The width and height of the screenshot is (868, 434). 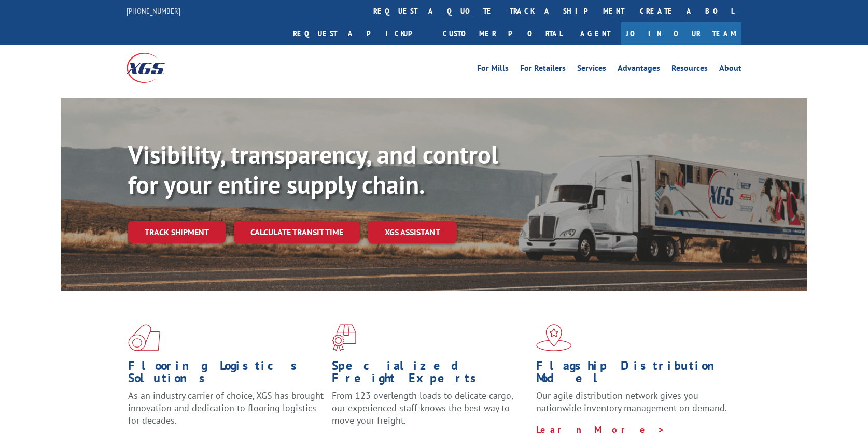 What do you see at coordinates (553, 338) in the screenshot?
I see `img: xgs-icon-flagship-distribution-model-red` at bounding box center [553, 338].